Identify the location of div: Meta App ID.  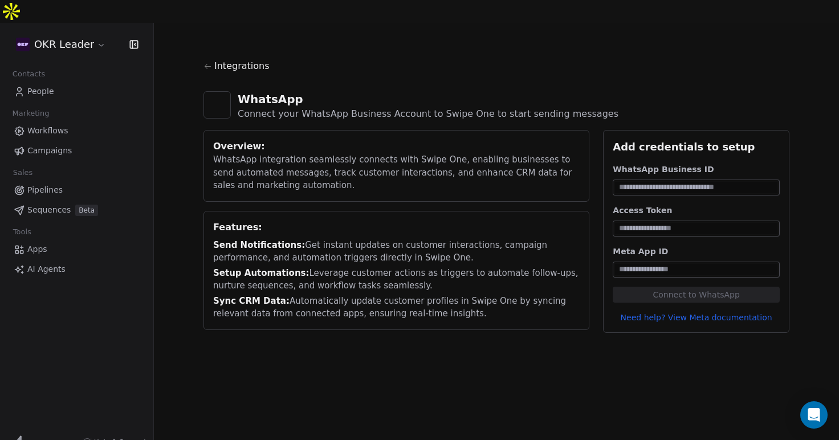
(696, 251).